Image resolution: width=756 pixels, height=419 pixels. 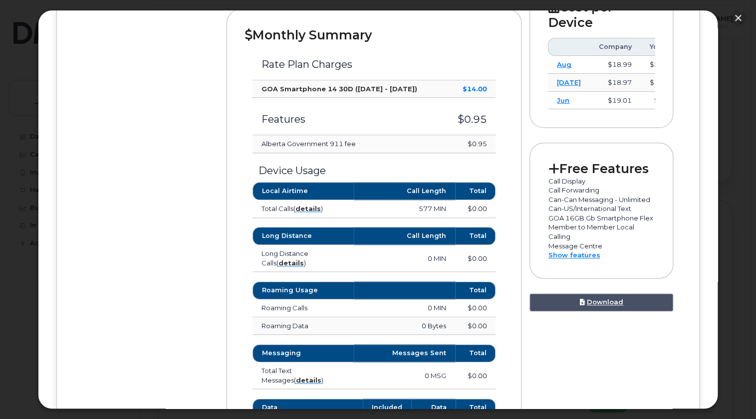 What do you see at coordinates (404, 353) in the screenshot?
I see `th: Messages Sent` at bounding box center [404, 353].